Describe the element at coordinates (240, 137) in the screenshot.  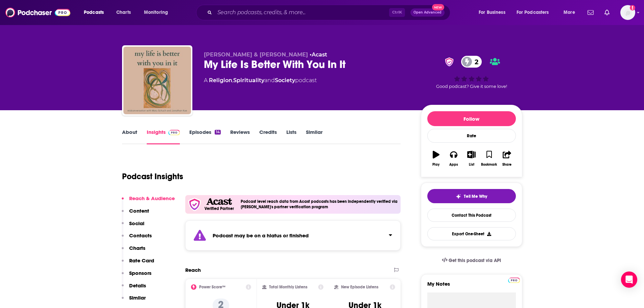
I see `a: Reviews` at that location.